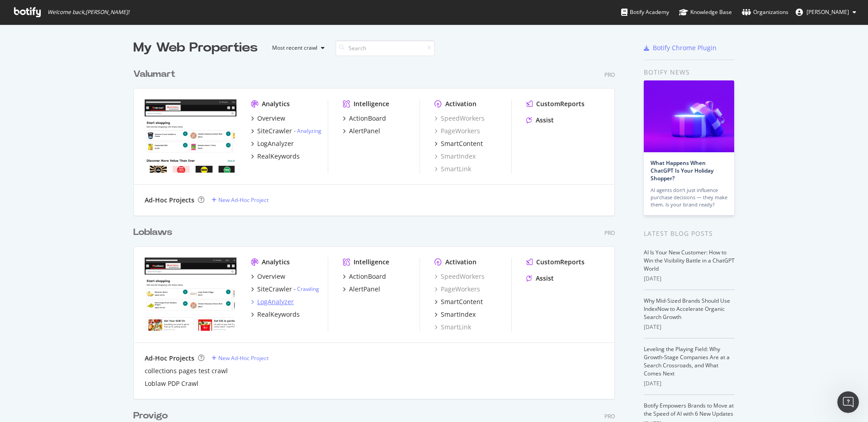 This screenshot has width=868, height=422. Describe the element at coordinates (765, 12) in the screenshot. I see `div: Organizations` at that location.